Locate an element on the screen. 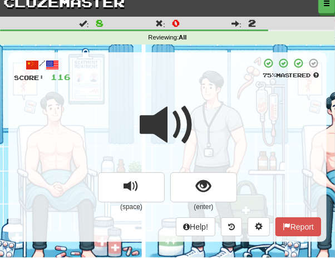 The height and width of the screenshot is (258, 335). span: 2 is located at coordinates (252, 23).